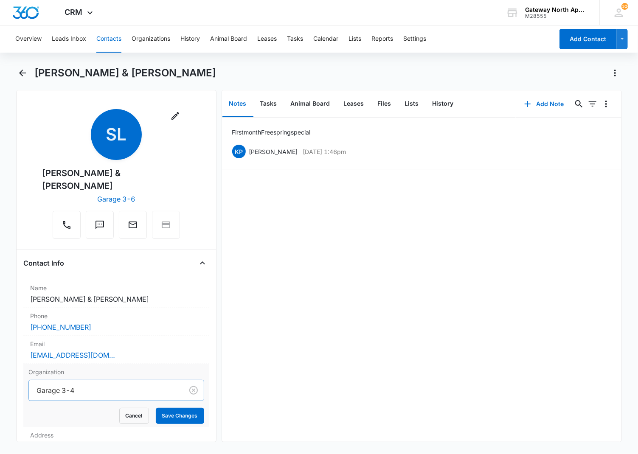  What do you see at coordinates (326, 39) in the screenshot?
I see `button: Calendar` at bounding box center [326, 39].